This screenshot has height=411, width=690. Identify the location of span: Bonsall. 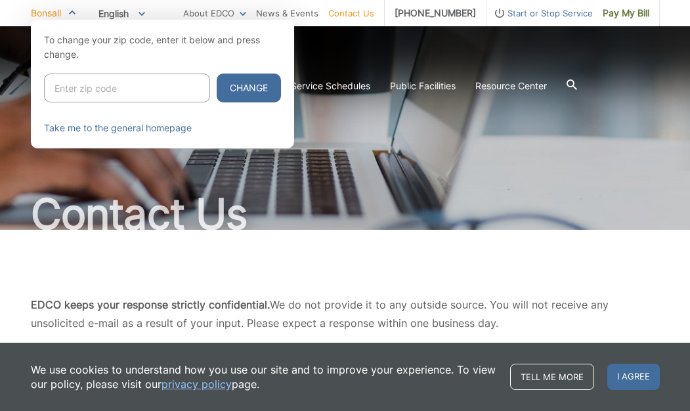
(46, 12).